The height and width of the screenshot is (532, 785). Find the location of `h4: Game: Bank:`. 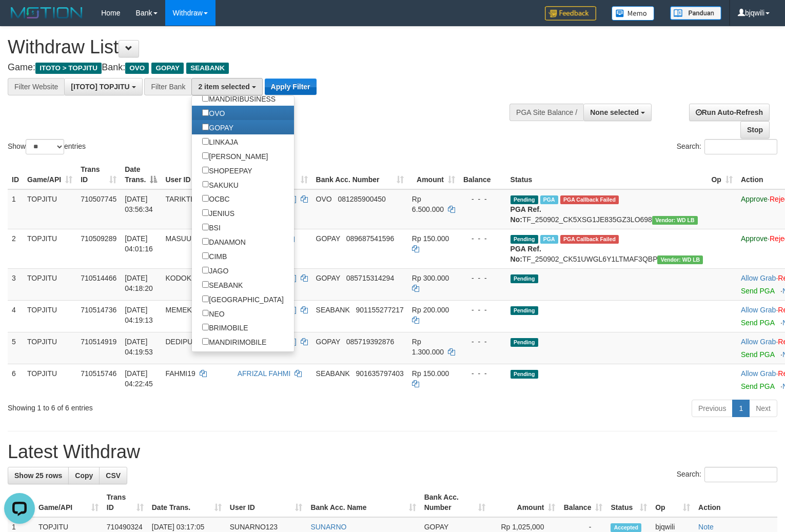

h4: Game: Bank: is located at coordinates (260, 67).